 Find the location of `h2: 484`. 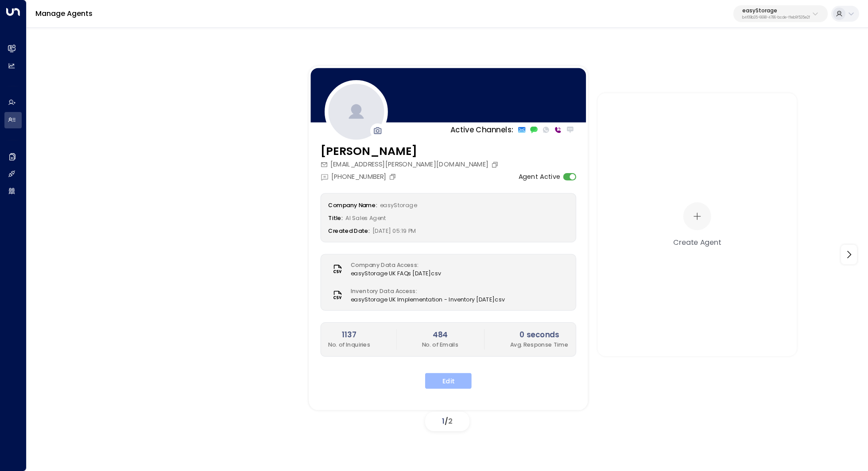

h2: 484 is located at coordinates (440, 335).